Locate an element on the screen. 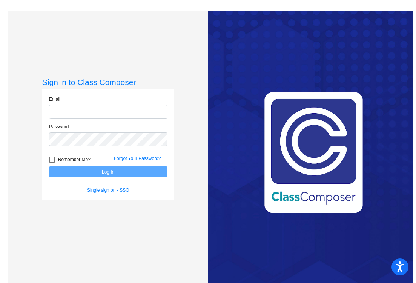  label: Password is located at coordinates (59, 127).